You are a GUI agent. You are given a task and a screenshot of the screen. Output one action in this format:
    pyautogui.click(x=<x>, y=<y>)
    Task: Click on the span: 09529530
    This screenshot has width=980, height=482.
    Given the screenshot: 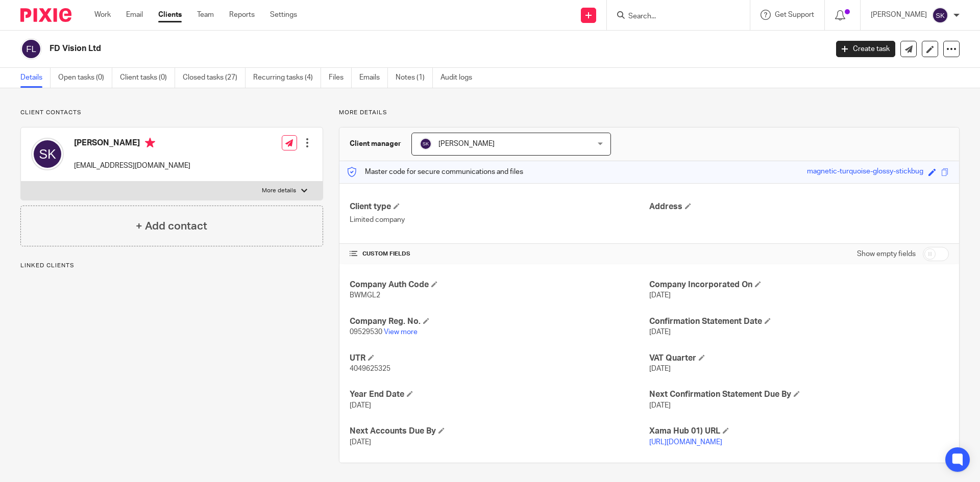 What is the action you would take?
    pyautogui.click(x=366, y=332)
    